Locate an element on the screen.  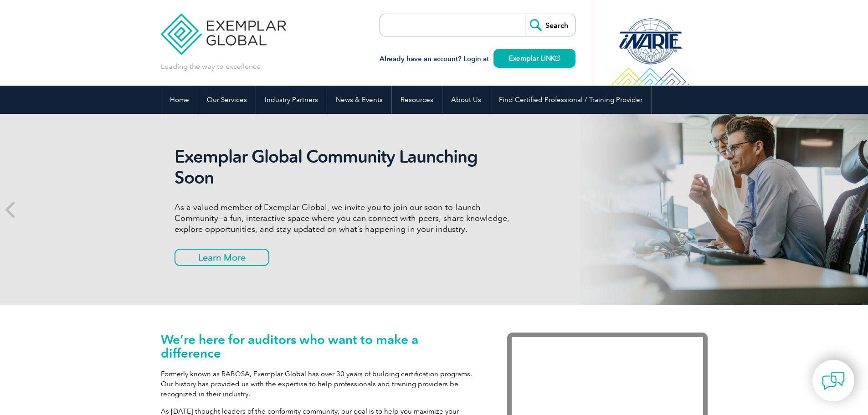
img: open_square.png is located at coordinates (557, 58).